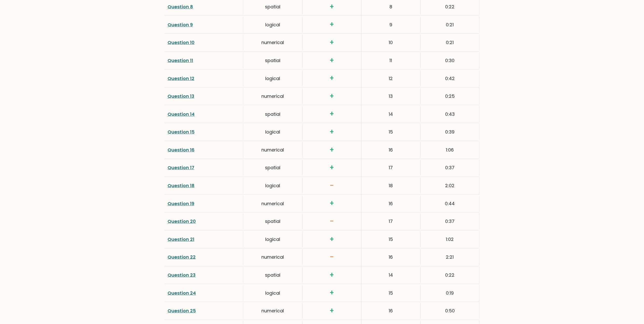 The width and height of the screenshot is (644, 324). I want to click on div: 0:30, so click(450, 60).